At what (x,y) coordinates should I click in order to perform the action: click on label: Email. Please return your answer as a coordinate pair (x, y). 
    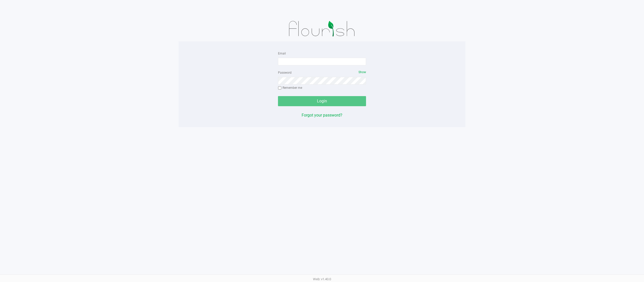
    Looking at the image, I should click on (282, 53).